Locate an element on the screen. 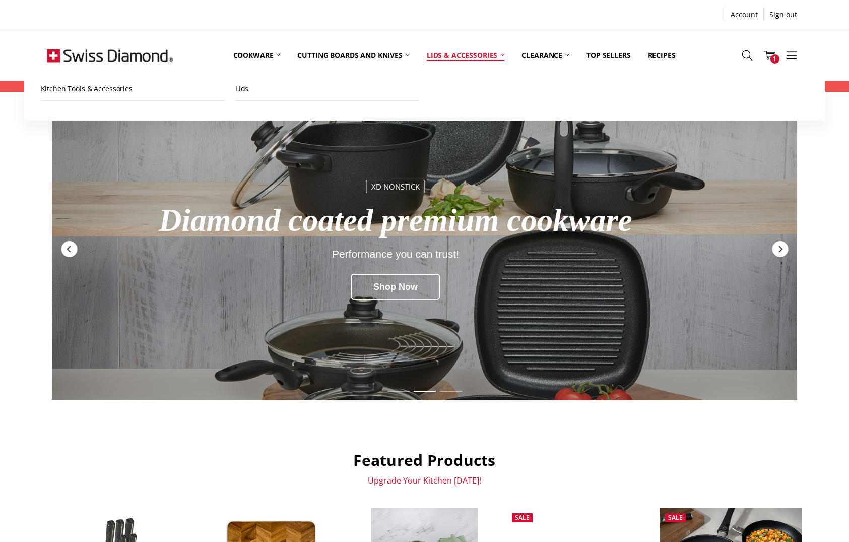 This screenshot has width=849, height=542. div: Diamond coated premium cookware is located at coordinates (395, 220).